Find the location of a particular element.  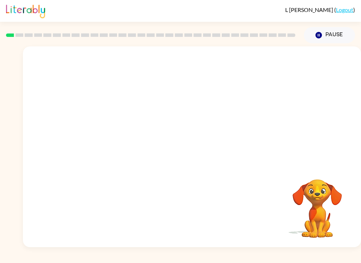

video: Your browser must support playing .mp4 files to use Literably. Please try using another browser. is located at coordinates (317, 204).